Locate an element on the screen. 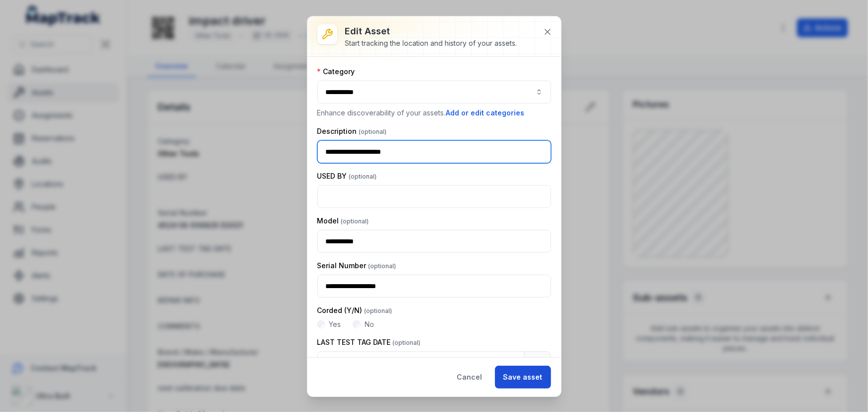  div: Start tracking the location and history of your assets. is located at coordinates (432, 43).